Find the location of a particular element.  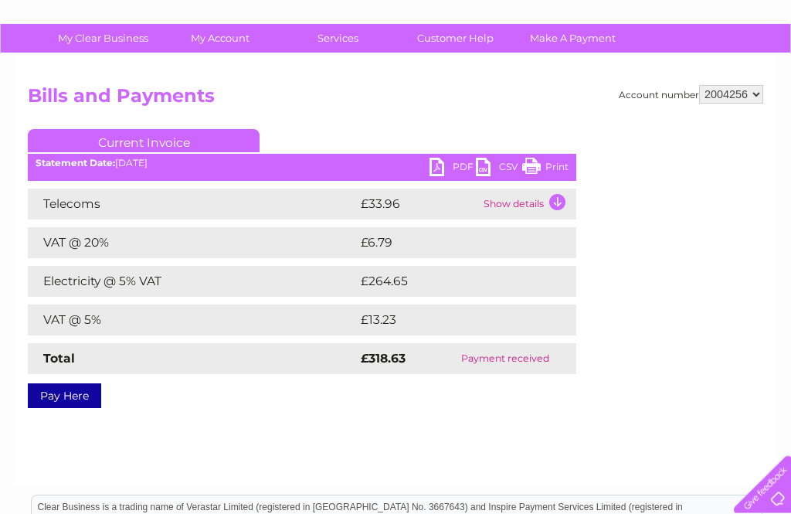

a: Blog is located at coordinates (667, 71).